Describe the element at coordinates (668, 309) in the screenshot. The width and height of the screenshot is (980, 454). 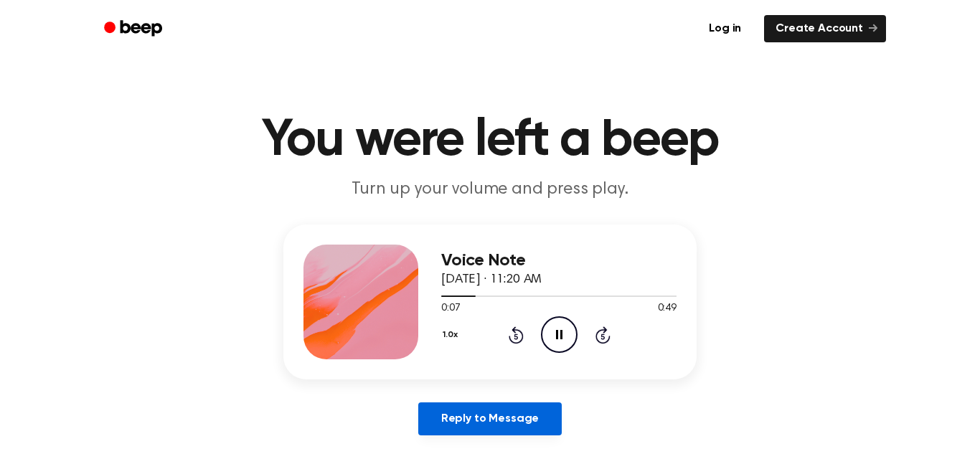
I see `span: 0:49` at that location.